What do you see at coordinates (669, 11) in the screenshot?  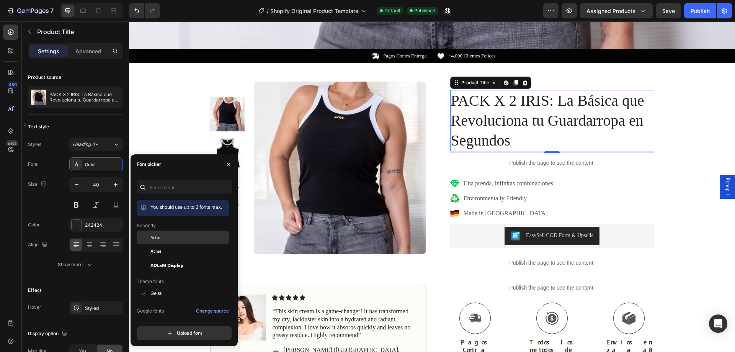 I see `span: Save` at bounding box center [669, 11].